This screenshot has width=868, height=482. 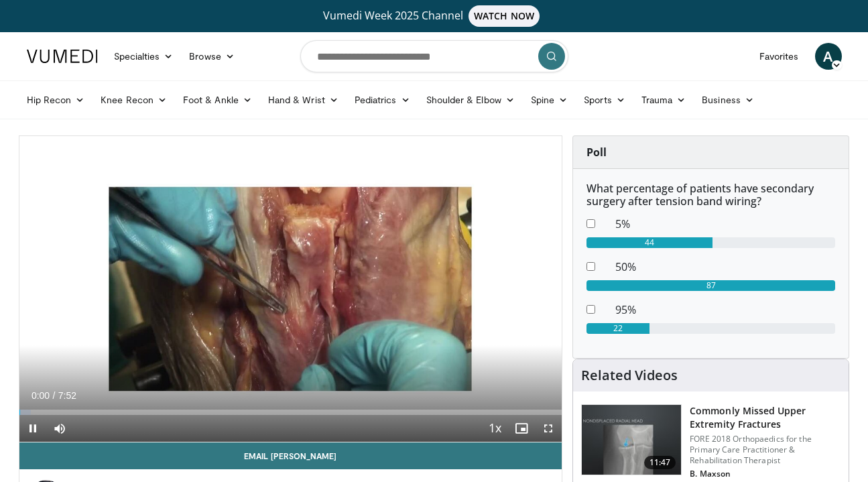 What do you see at coordinates (217, 100) in the screenshot?
I see `a: Foot & Ankle` at bounding box center [217, 100].